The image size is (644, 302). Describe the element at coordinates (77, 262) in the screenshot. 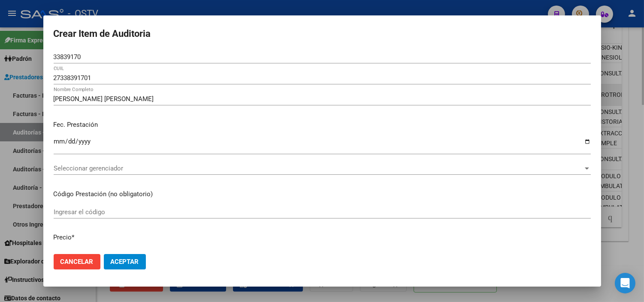

I see `button: Cancelar` at that location.